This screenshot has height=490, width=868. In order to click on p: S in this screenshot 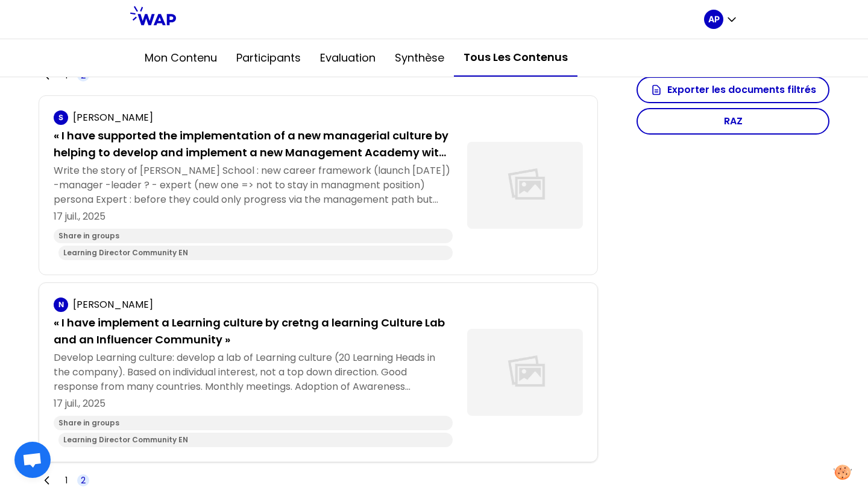, I will do `click(61, 118)`.